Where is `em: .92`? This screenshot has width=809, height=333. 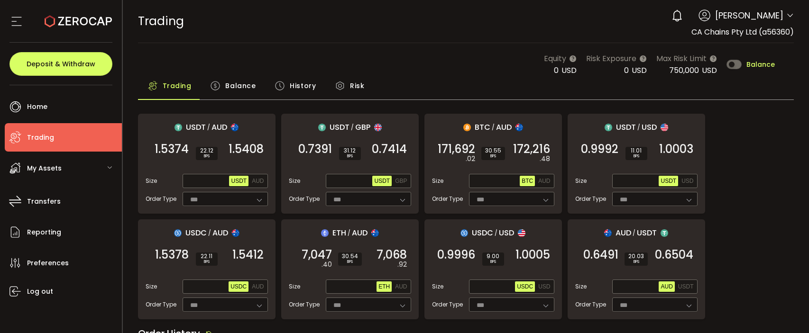
em: .92 is located at coordinates (402, 265).